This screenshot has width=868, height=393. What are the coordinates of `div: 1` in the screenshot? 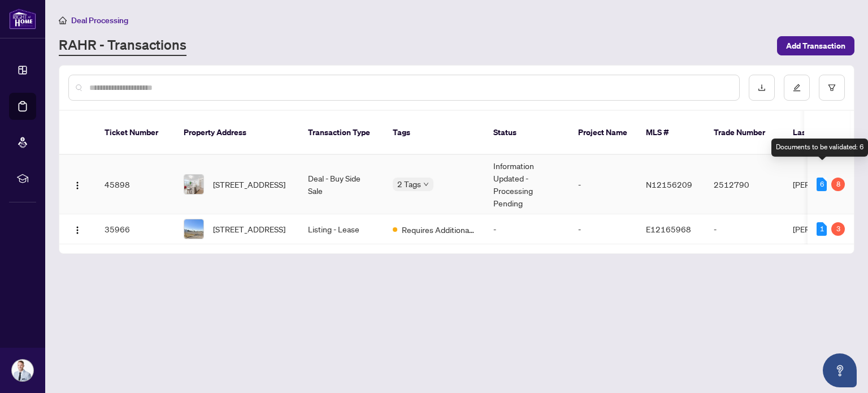 It's located at (822, 229).